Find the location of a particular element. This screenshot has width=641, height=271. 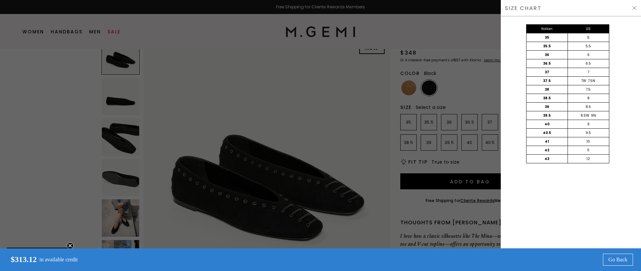

div: 40.5 is located at coordinates (547, 133).